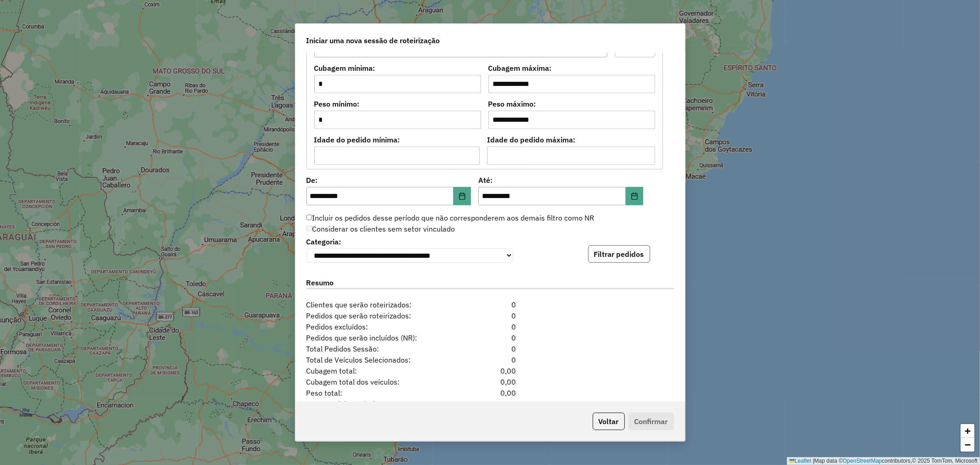 The image size is (980, 465). Describe the element at coordinates (389, 180) in the screenshot. I see `label: De:` at that location.